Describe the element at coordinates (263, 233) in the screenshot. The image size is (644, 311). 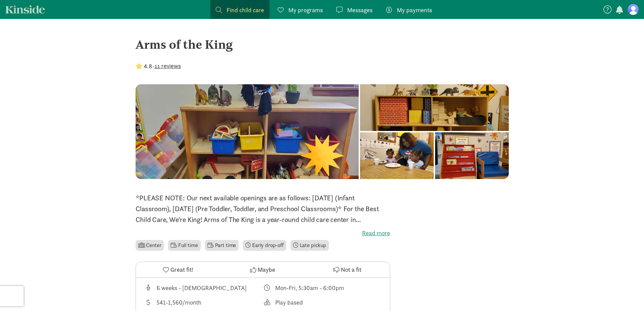
I see `label: Read more` at that location.